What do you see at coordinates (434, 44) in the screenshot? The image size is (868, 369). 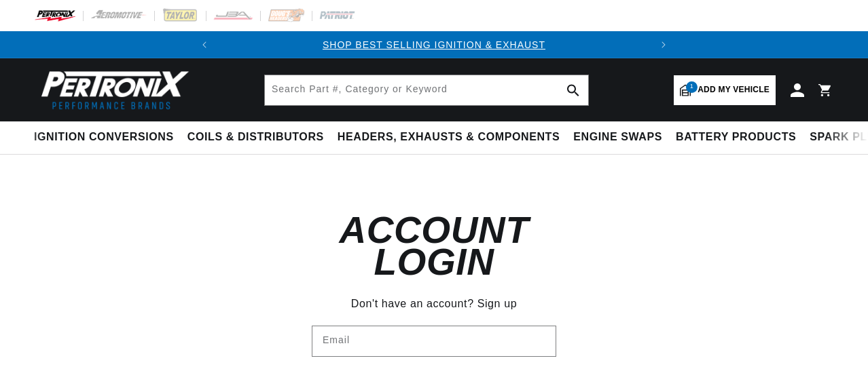 I see `div: 1 of 2` at bounding box center [434, 44].